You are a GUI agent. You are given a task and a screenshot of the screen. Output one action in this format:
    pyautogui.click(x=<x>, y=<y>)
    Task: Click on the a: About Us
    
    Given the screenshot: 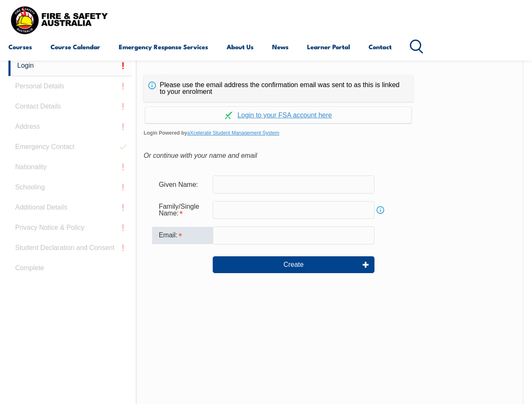 What is the action you would take?
    pyautogui.click(x=240, y=47)
    